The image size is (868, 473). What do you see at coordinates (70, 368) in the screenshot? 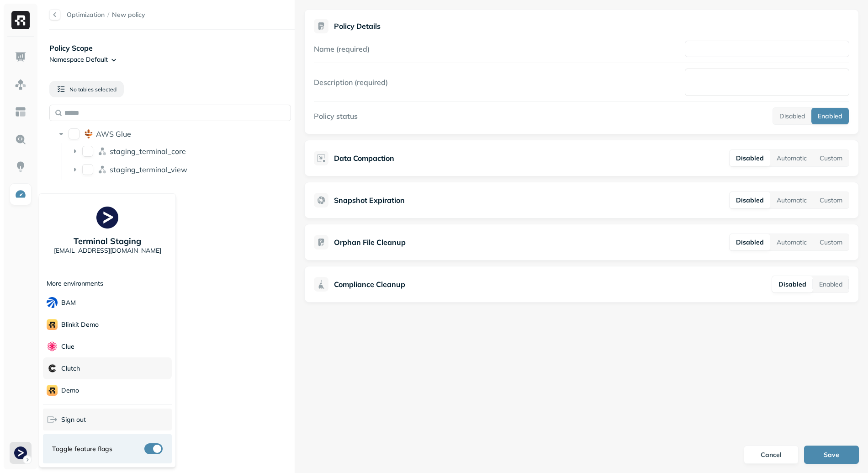
I see `p: Clutch` at bounding box center [70, 368].